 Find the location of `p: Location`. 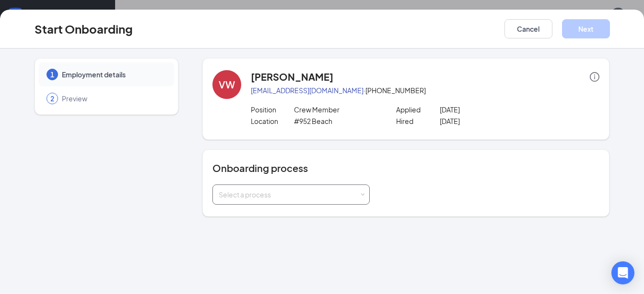

p: Location is located at coordinates (272, 121).